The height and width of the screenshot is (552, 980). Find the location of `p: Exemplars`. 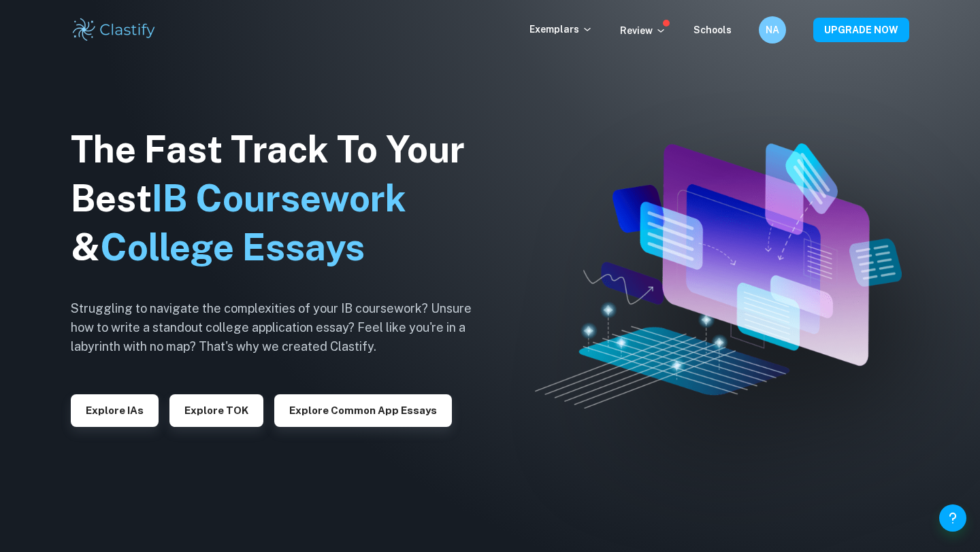

p: Exemplars is located at coordinates (561, 29).